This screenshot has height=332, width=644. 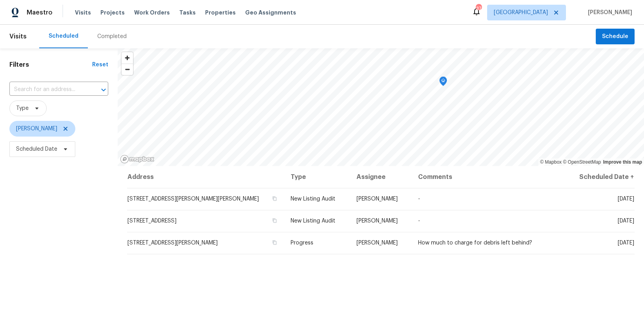 I want to click on div: 37, so click(x=478, y=9).